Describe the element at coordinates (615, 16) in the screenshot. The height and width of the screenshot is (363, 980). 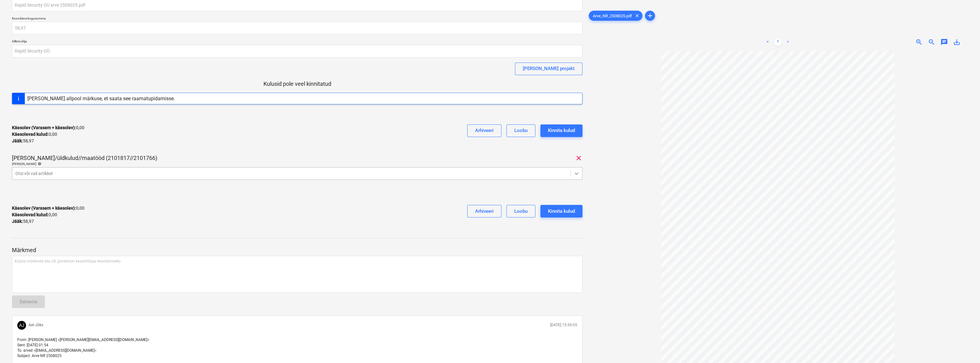
I see `div: Arve_NR_2508025.pdf` at that location.